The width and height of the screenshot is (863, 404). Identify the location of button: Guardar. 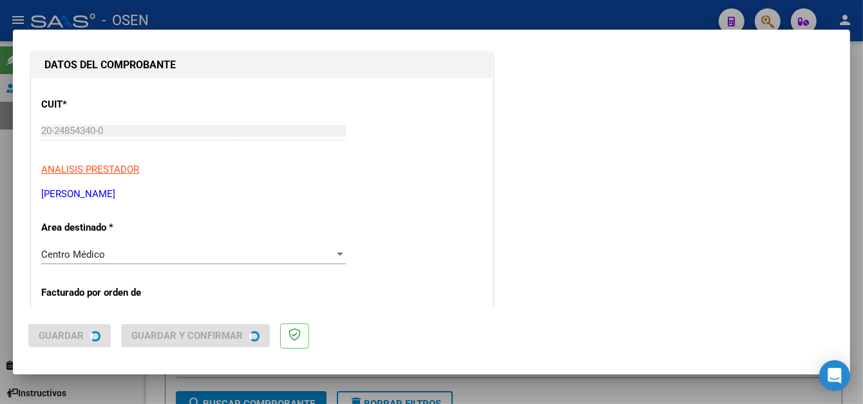
(70, 335).